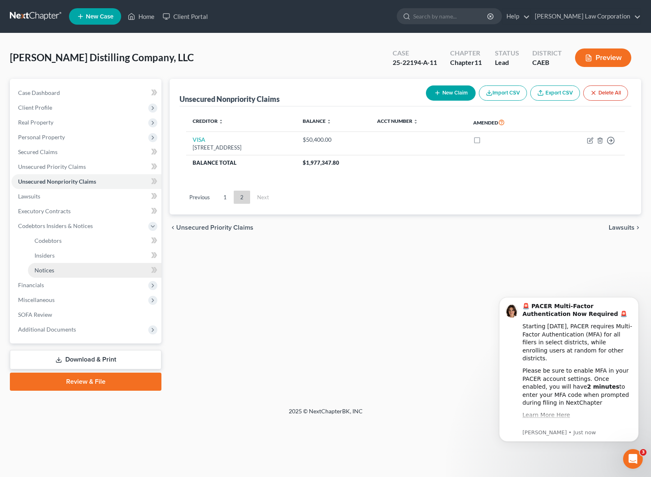 The width and height of the screenshot is (651, 477). I want to click on a: Download & Print, so click(85, 359).